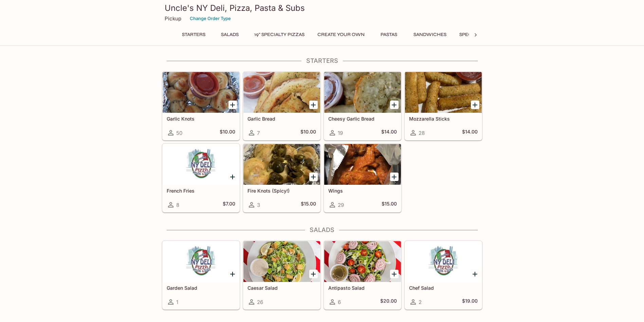  I want to click on a: Chef Salad2$19.00, so click(444, 275).